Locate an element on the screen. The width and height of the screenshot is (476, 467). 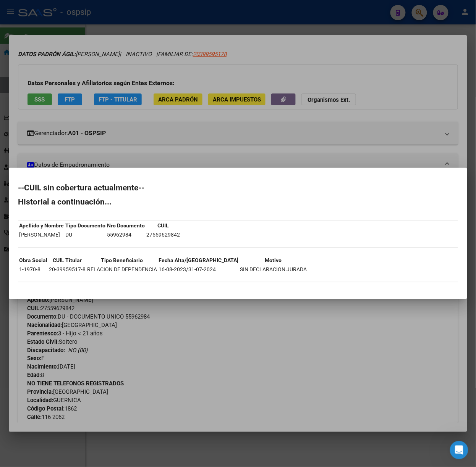
td: SIN DECLARACION JURADA is located at coordinates (273, 269).